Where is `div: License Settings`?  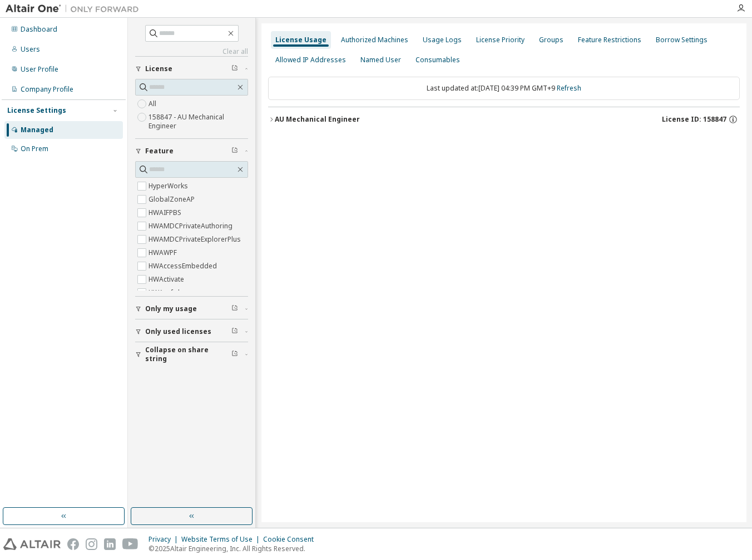 div: License Settings is located at coordinates (37, 110).